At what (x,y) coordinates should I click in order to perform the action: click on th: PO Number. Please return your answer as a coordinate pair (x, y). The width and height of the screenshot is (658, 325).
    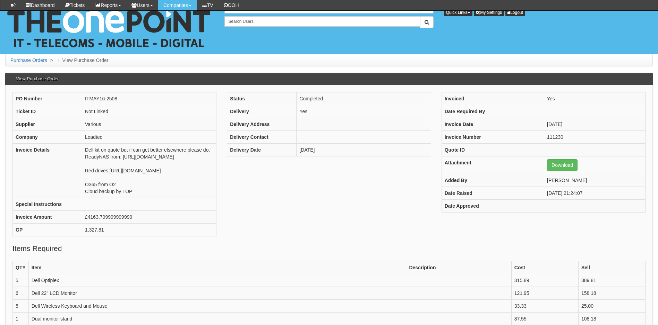
    Looking at the image, I should click on (47, 99).